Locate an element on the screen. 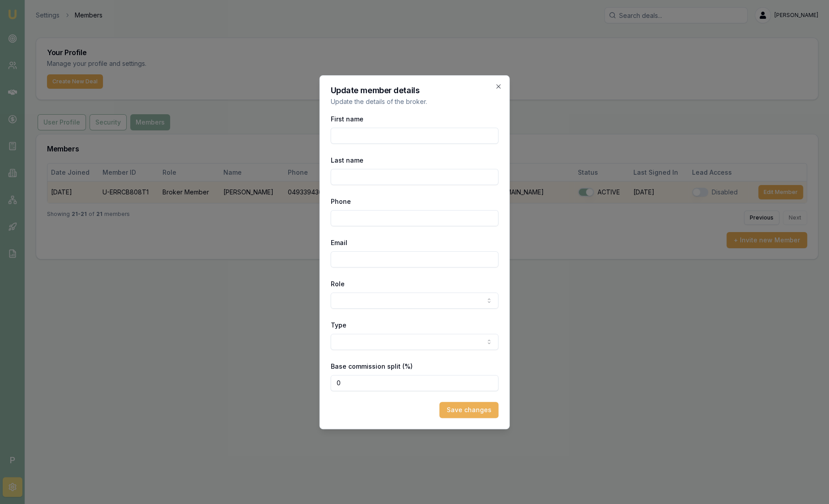  label: Base commission split (%) is located at coordinates (372, 366).